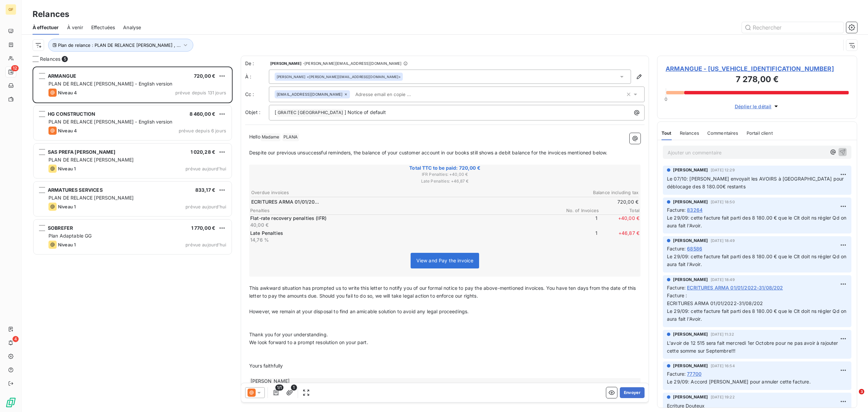 The height and width of the screenshot is (412, 868). What do you see at coordinates (759, 133) in the screenshot?
I see `span: Portail client` at bounding box center [759, 133].